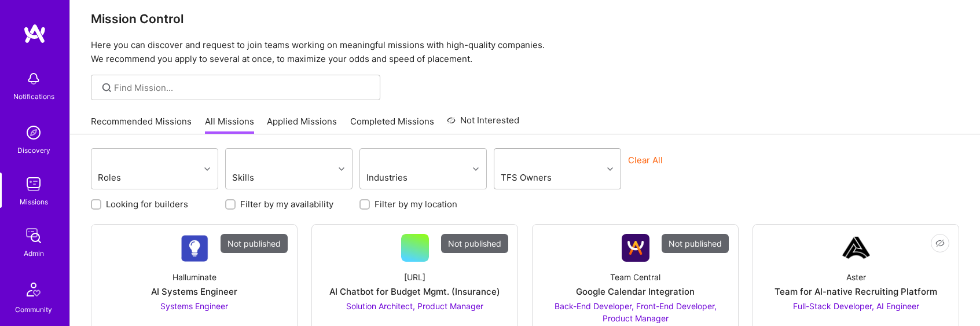  Describe the element at coordinates (33, 79) in the screenshot. I see `img: bell` at that location.